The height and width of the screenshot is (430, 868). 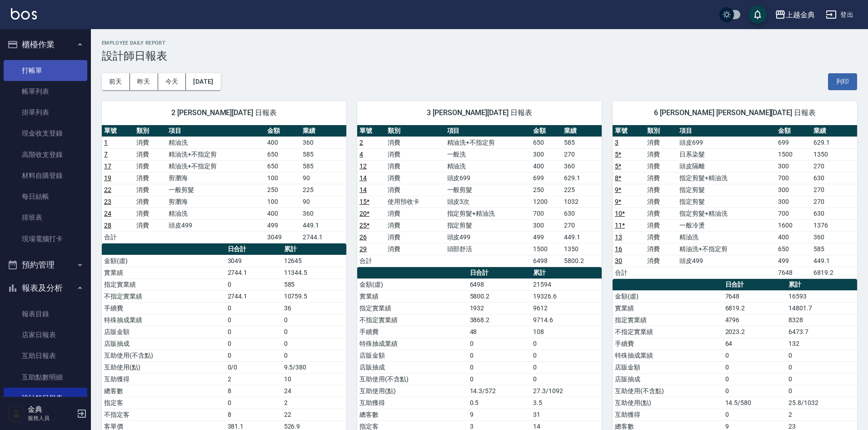 I want to click on button: save, so click(x=758, y=14).